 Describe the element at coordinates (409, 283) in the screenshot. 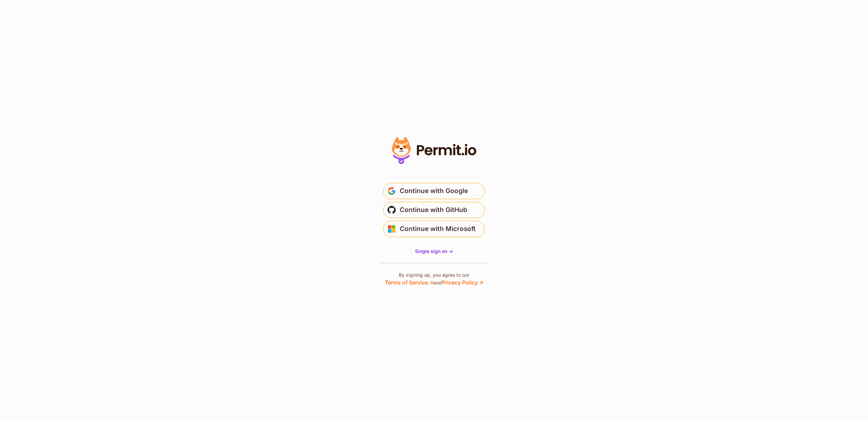

I see `a: Terms of Service ↗` at that location.